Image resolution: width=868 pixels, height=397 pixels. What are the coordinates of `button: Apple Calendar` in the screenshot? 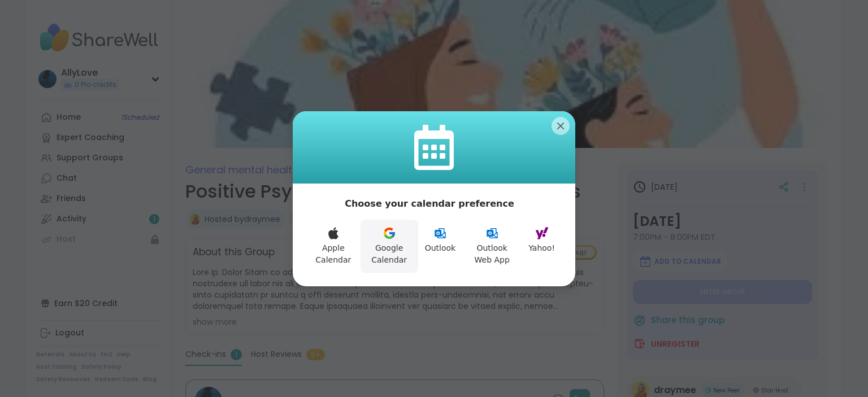 It's located at (334, 246).